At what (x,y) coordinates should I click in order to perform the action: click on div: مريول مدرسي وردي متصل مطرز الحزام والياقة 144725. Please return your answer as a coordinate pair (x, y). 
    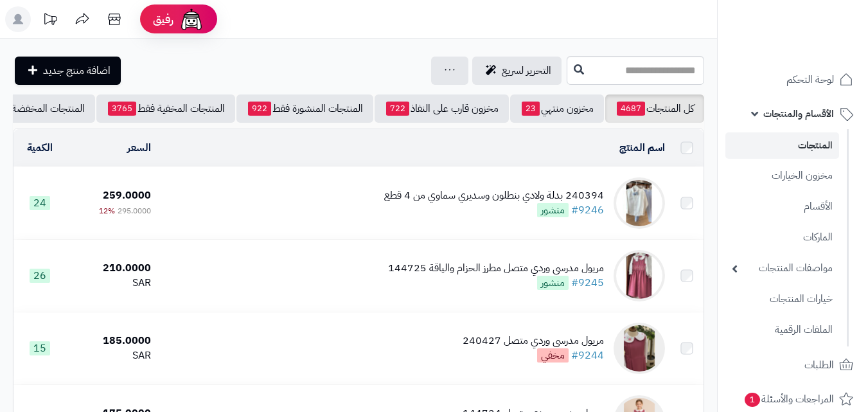
    Looking at the image, I should click on (496, 268).